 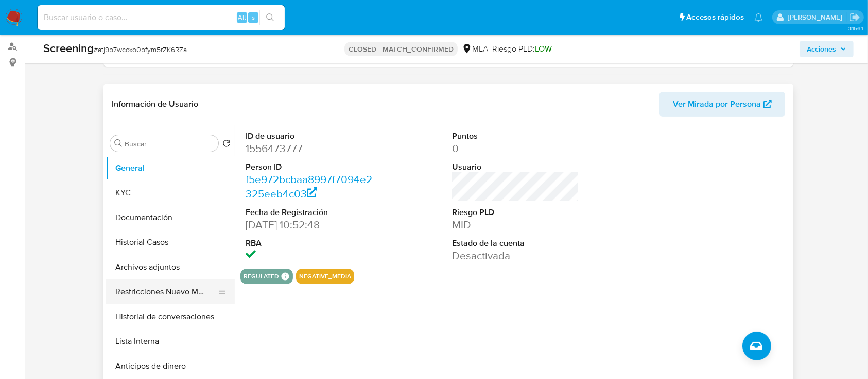 What do you see at coordinates (522, 49) in the screenshot?
I see `span: Riesgo PLD:` at bounding box center [522, 49].